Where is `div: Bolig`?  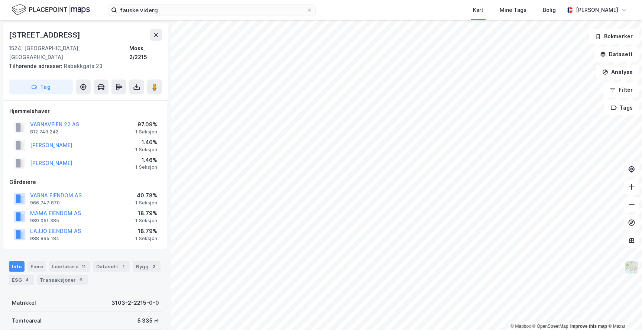
div: Bolig is located at coordinates (549, 10).